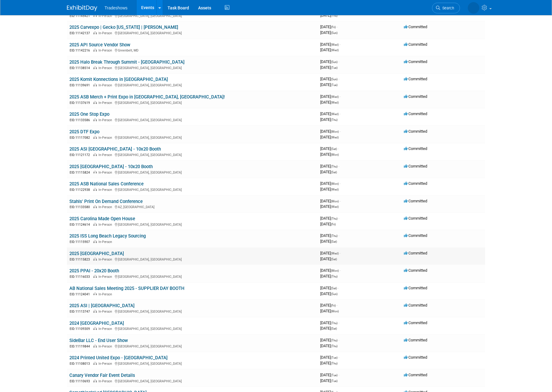 The width and height of the screenshot is (552, 392). I want to click on span: EID: 11122938, so click(81, 189).